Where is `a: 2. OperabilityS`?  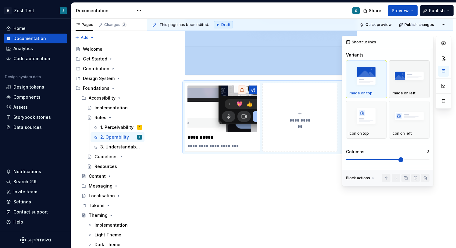 a: 2. OperabilityS is located at coordinates (117, 137).